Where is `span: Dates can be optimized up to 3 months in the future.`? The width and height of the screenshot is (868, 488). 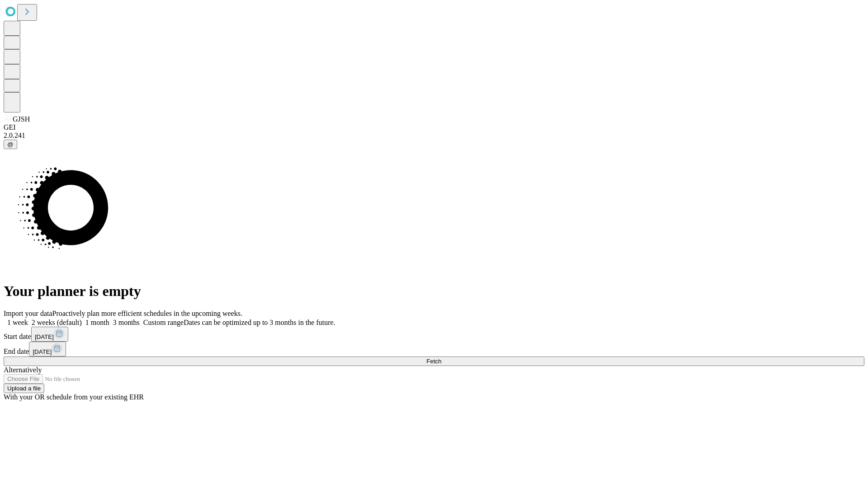 span: Dates can be optimized up to 3 months in the future. is located at coordinates (259, 322).